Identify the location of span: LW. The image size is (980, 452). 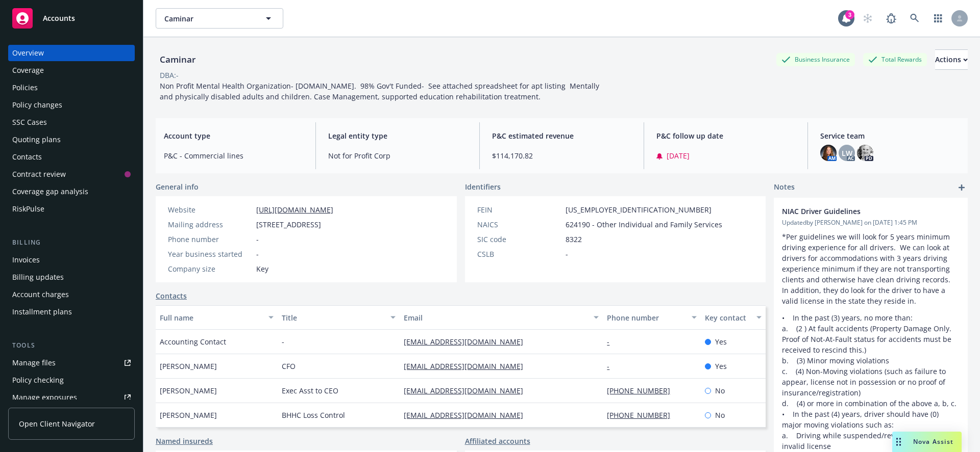
(847, 153).